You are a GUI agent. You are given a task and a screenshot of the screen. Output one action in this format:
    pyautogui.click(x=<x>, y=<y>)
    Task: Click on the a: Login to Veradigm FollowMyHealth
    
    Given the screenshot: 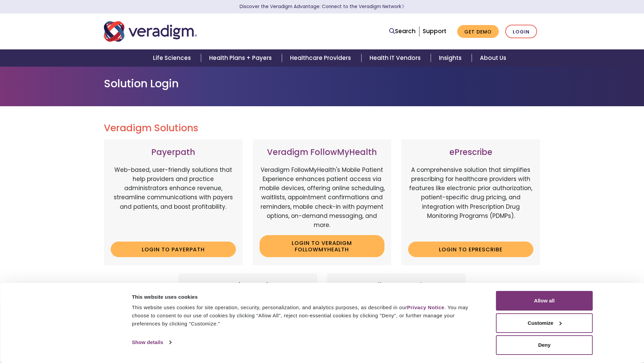 What is the action you would take?
    pyautogui.click(x=322, y=246)
    